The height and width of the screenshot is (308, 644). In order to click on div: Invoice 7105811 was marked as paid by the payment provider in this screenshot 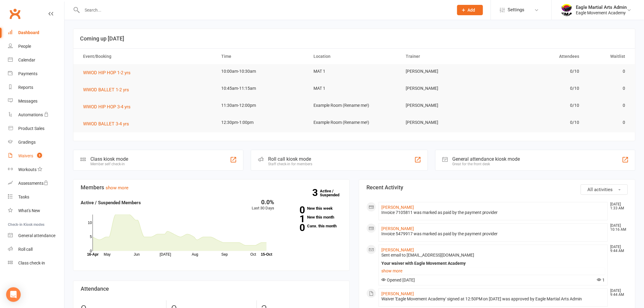, I will do `click(493, 212)`.